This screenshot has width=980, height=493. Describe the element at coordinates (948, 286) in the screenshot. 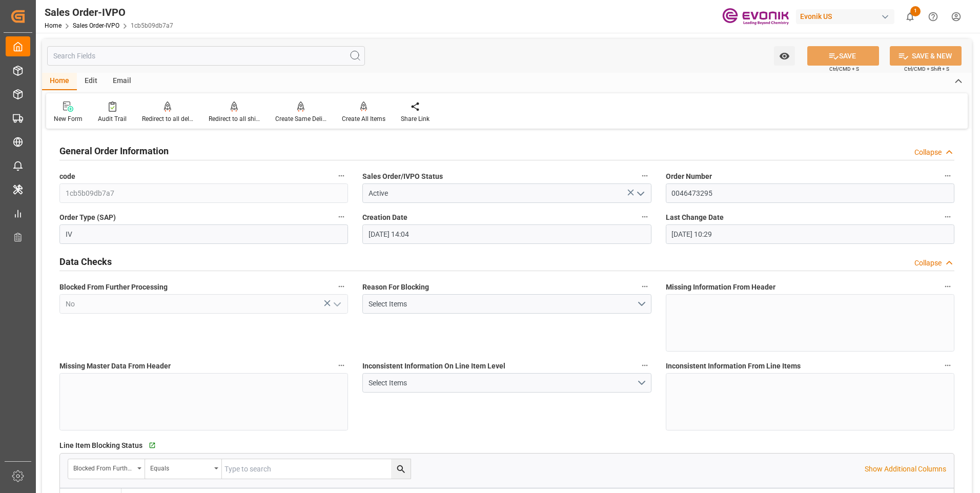

I see `button: Missing Information From Header` at that location.